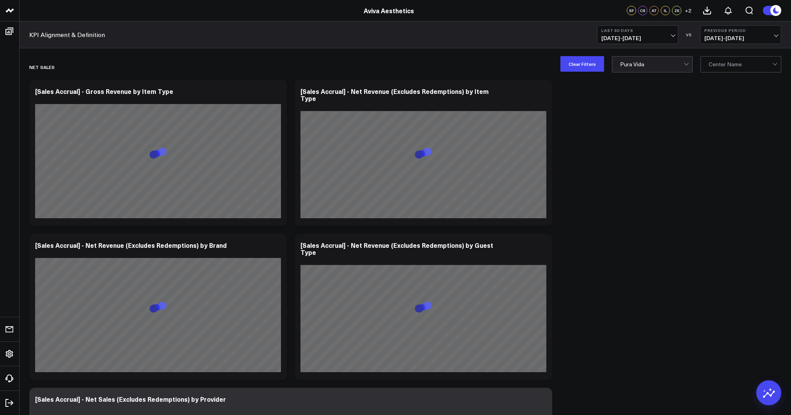 This screenshot has width=791, height=415. What do you see at coordinates (689, 35) in the screenshot?
I see `div: VS` at bounding box center [689, 35].